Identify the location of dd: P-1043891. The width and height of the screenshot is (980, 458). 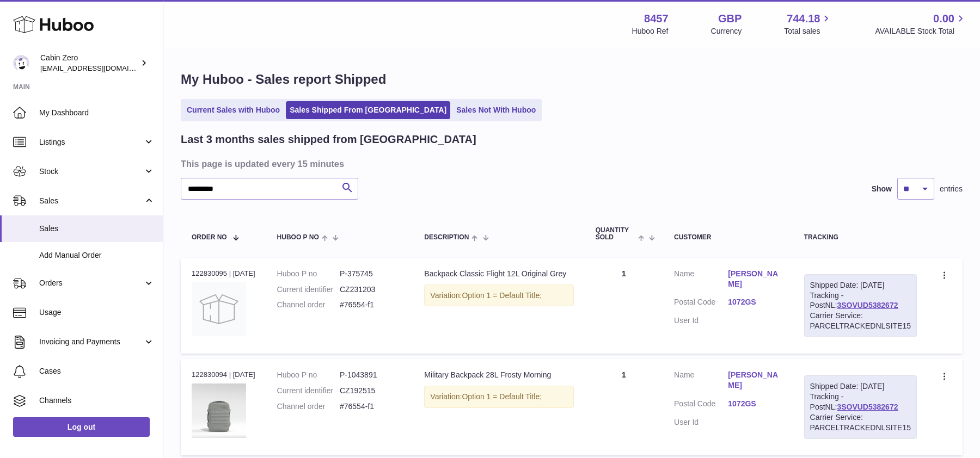
(371, 375).